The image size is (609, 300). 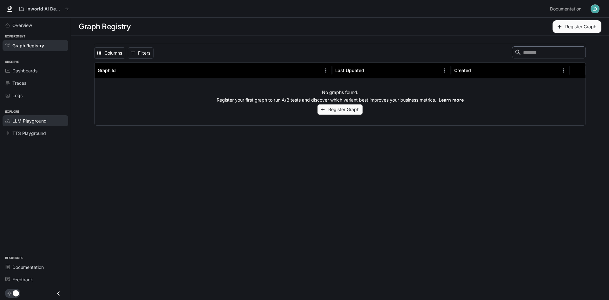 I want to click on a: Overview, so click(x=35, y=25).